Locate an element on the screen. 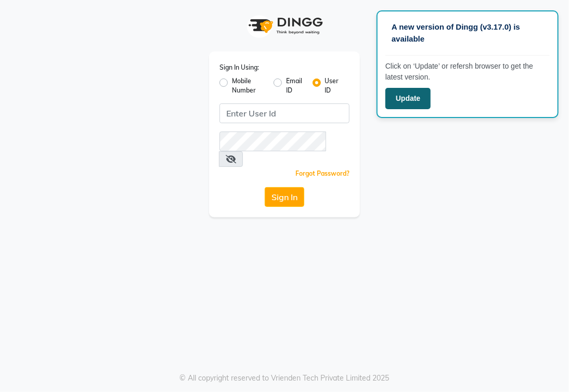 The image size is (569, 392). label: Mobile Number is located at coordinates (248, 86).